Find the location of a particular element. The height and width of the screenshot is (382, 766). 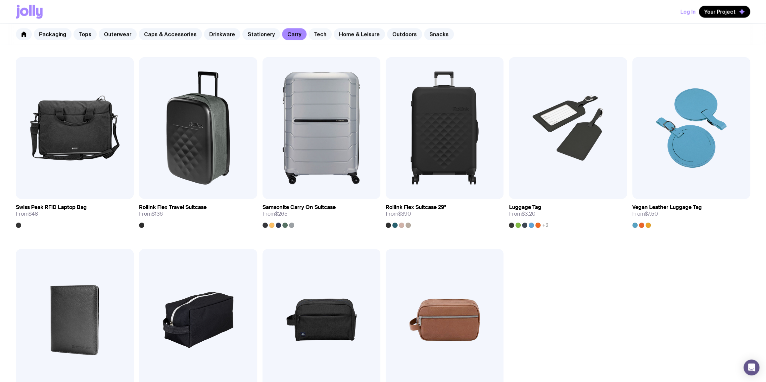

a: Rollink Flex Travel SuitcaseFrom$136 is located at coordinates (198, 214).